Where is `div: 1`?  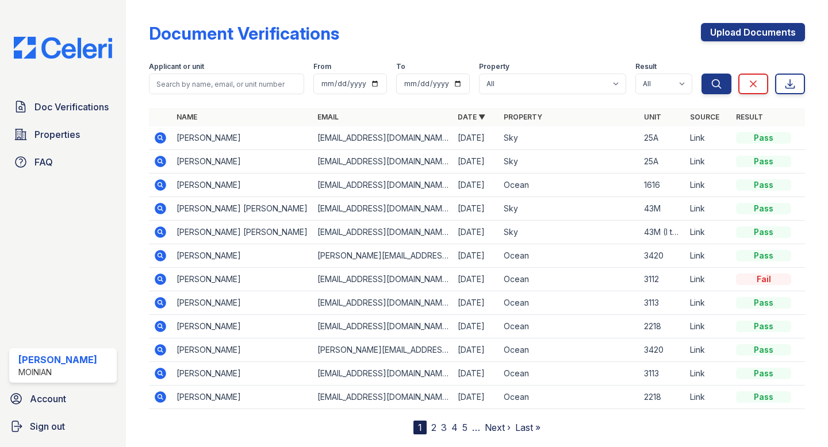 div: 1 is located at coordinates (420, 428).